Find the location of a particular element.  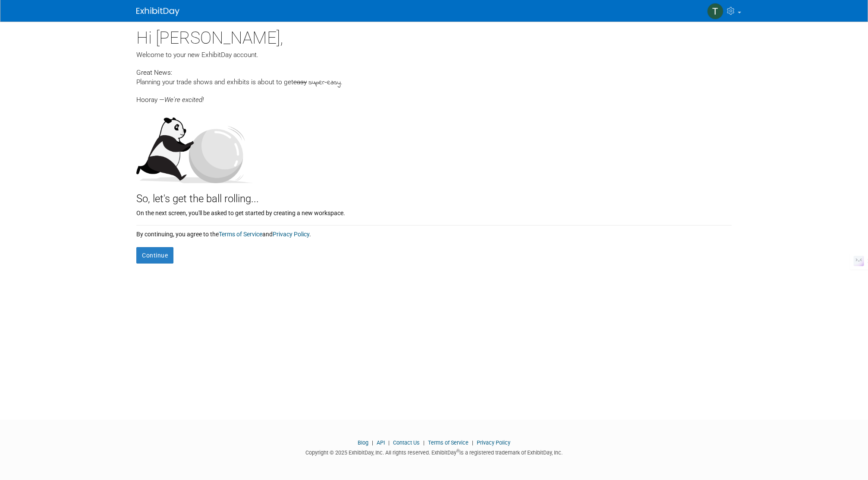

a: API is located at coordinates (381, 442).